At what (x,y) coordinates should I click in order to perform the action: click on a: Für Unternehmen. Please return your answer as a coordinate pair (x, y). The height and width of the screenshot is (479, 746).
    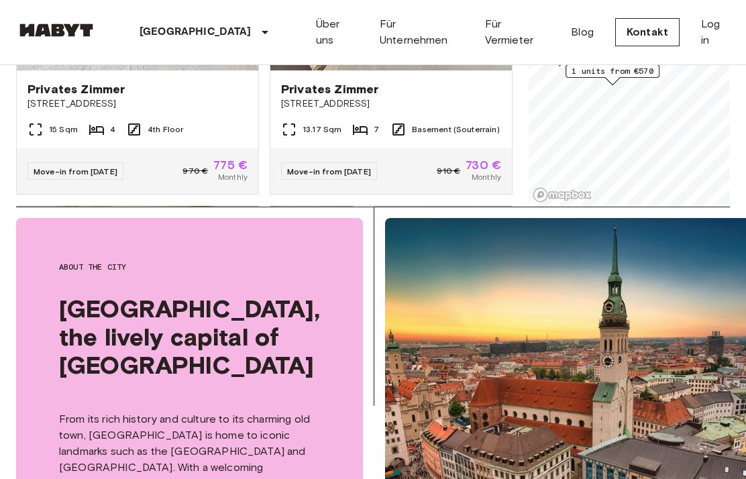
    Looking at the image, I should click on (421, 32).